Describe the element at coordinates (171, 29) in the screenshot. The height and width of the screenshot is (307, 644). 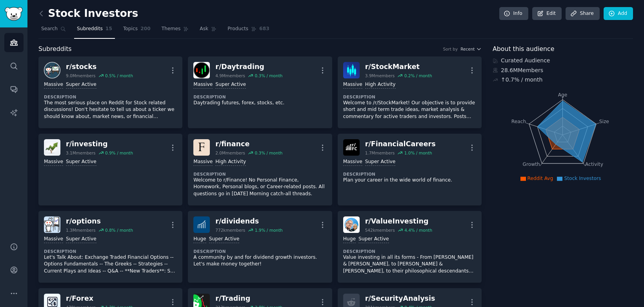
I see `span: Themes` at that location.